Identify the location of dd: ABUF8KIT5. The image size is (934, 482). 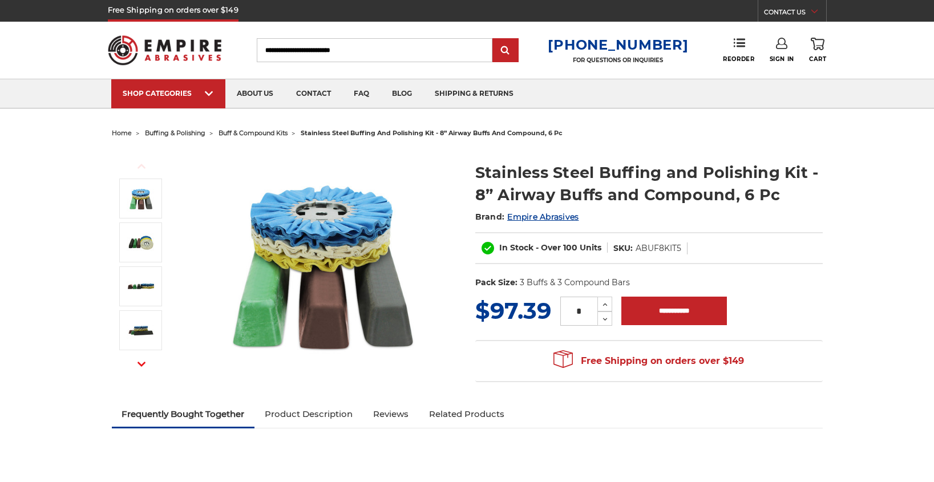
(658, 248).